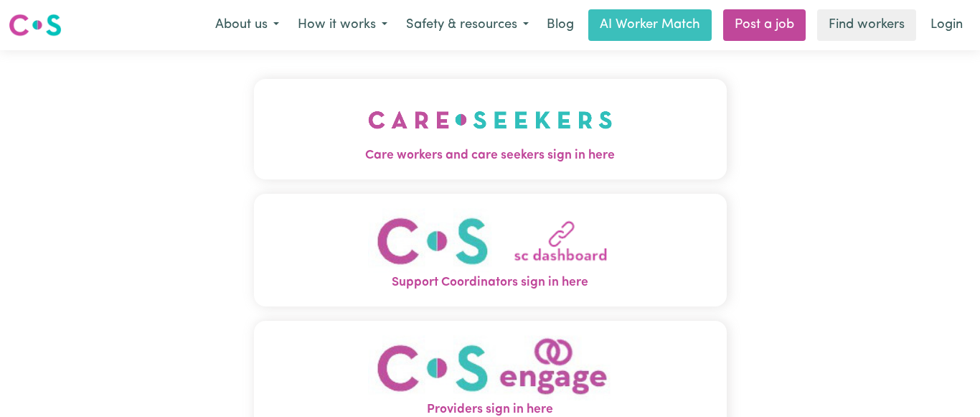 The image size is (980, 417). What do you see at coordinates (490, 283) in the screenshot?
I see `span: Support Coordinators sign in here` at bounding box center [490, 283].